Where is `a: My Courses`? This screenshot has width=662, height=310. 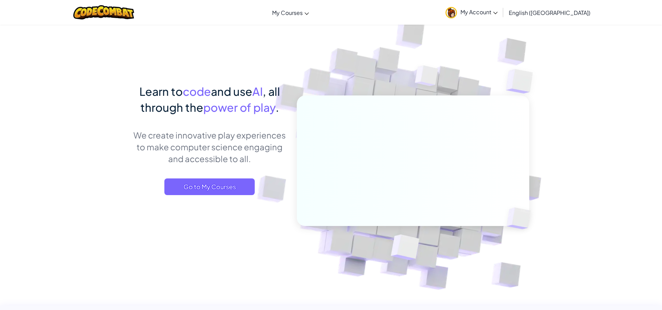
a: My Courses is located at coordinates (291, 13).